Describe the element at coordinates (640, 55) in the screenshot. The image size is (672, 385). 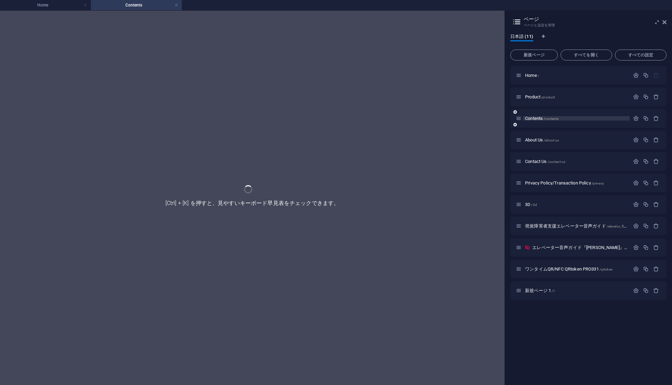
I see `button: すべての設定` at that location.